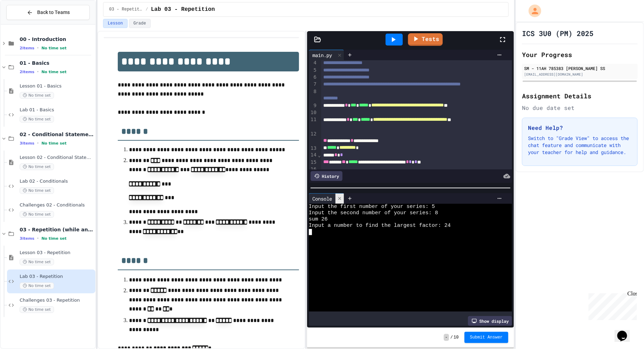 The image size is (644, 349). What do you see at coordinates (425, 40) in the screenshot?
I see `a: Tests` at bounding box center [425, 40].